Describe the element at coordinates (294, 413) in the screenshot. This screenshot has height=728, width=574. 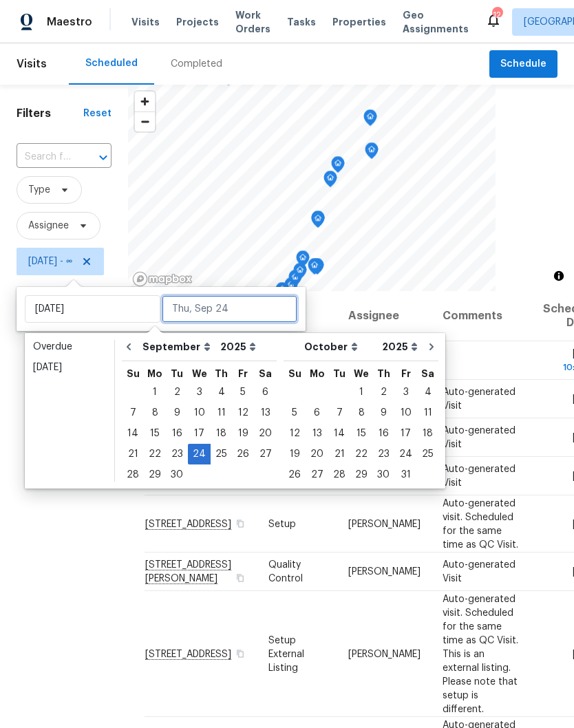
I see `div: Sun Oct 05 2025` at that location.